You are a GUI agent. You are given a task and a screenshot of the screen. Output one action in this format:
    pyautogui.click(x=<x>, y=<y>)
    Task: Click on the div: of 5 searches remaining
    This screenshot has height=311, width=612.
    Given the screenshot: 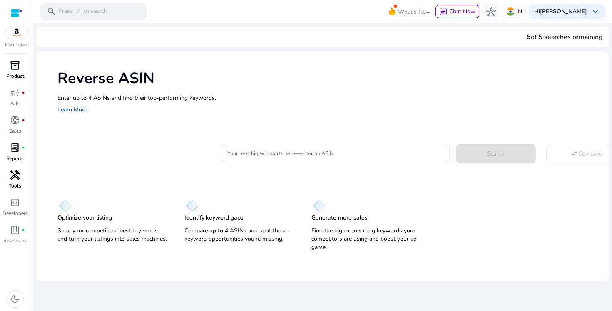 What is the action you would take?
    pyautogui.click(x=564, y=37)
    